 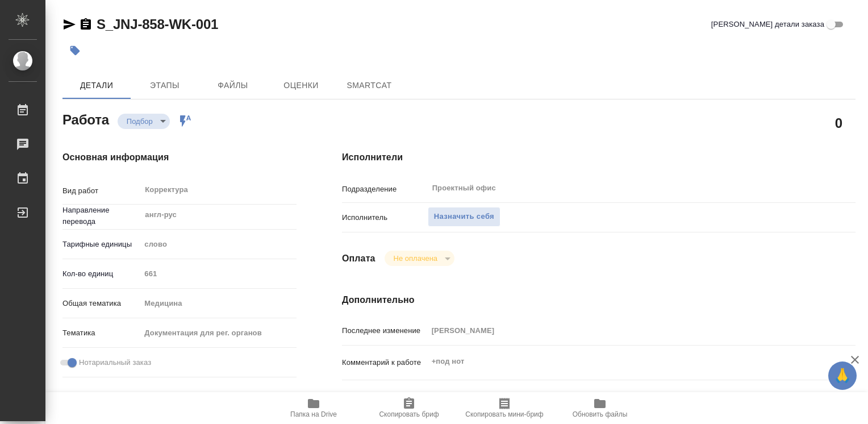 What do you see at coordinates (598, 300) in the screenshot?
I see `h4: Дополнительно` at bounding box center [598, 300].